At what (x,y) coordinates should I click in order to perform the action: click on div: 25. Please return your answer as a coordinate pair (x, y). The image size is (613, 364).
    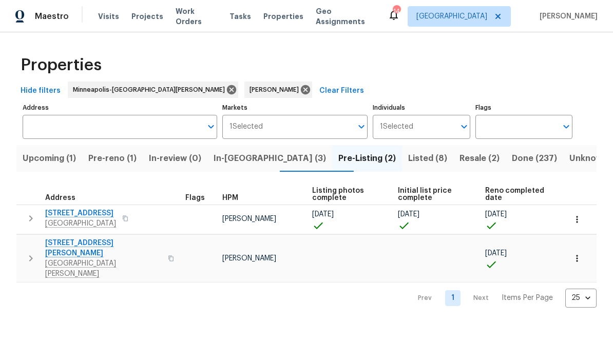
    Looking at the image, I should click on (581, 298).